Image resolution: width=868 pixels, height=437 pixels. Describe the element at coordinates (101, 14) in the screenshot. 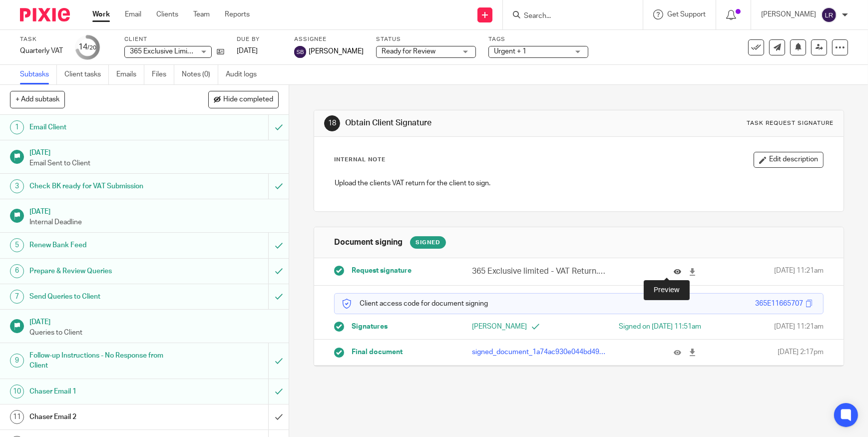

I see `a: Work` at that location.